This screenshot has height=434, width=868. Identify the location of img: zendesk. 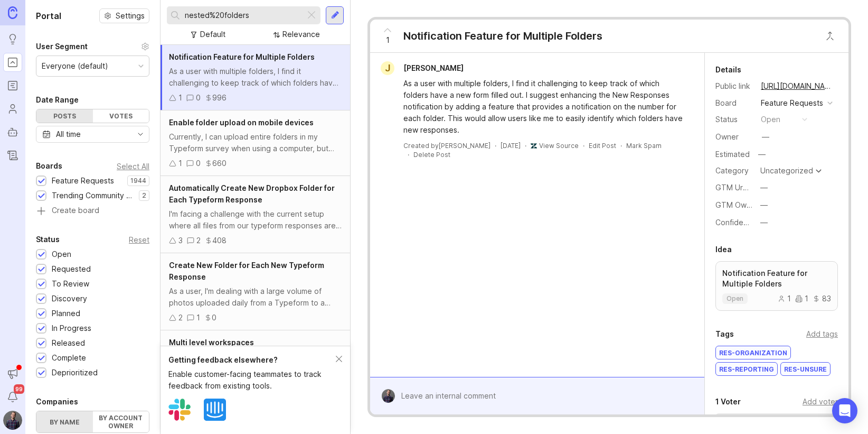
(534, 146).